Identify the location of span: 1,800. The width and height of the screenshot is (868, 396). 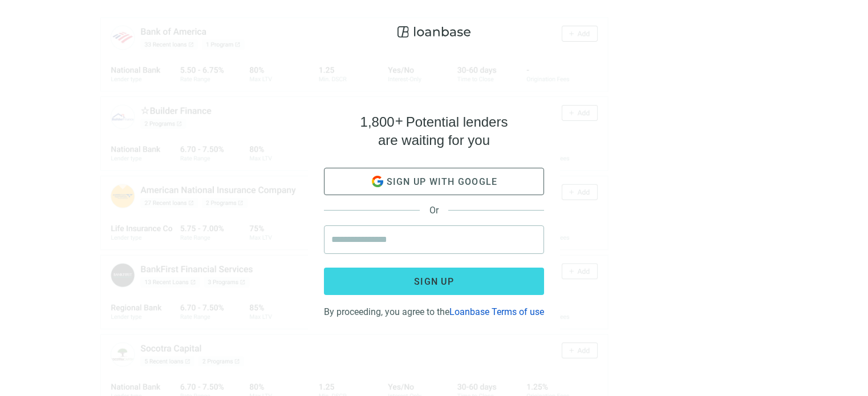
(377, 122).